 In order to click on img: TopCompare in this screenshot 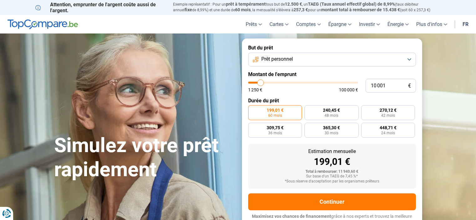, I will do `click(43, 24)`.